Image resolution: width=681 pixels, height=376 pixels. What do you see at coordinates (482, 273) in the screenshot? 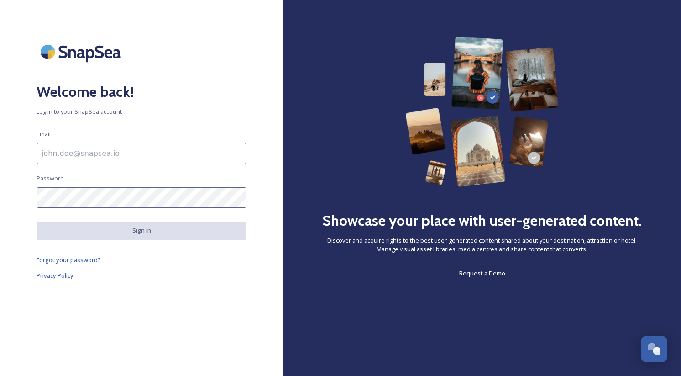
I see `span: Request a Demo` at bounding box center [482, 273].